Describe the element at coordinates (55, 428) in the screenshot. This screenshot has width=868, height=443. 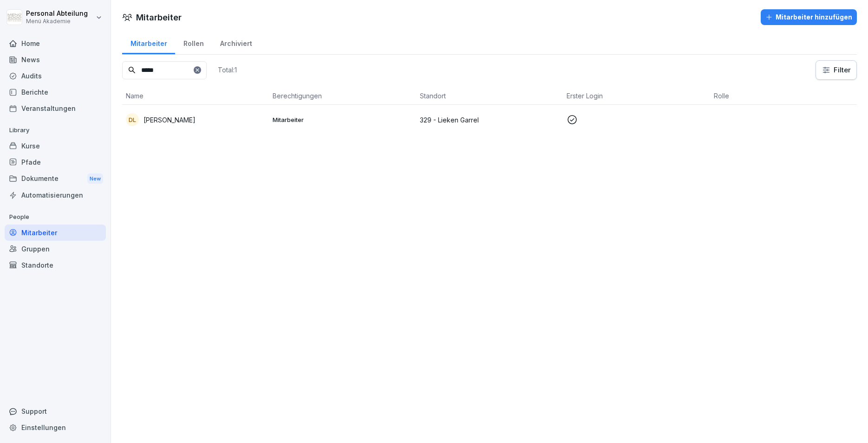
I see `a: Einstellungen` at that location.